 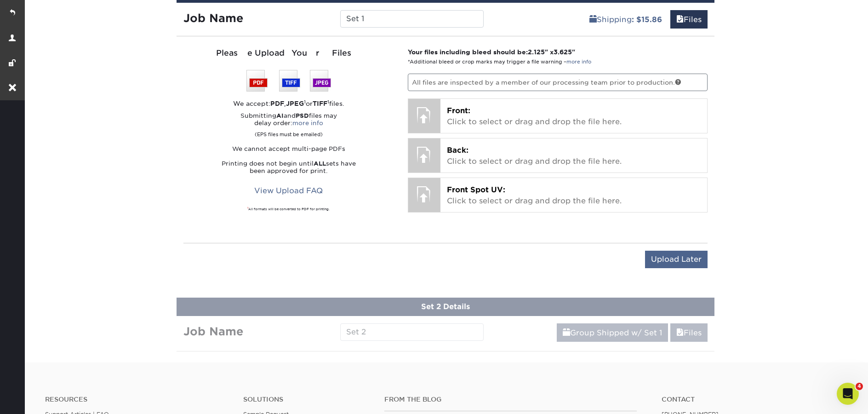 What do you see at coordinates (320, 104) in the screenshot?
I see `strong: TIFF` at bounding box center [320, 104].